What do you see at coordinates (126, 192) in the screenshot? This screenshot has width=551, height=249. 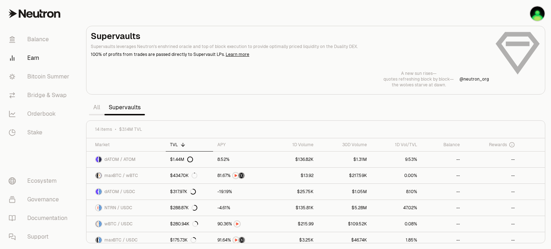 I see `a: dATOM LogoUSDC LogodATOM / USDC` at bounding box center [126, 192].